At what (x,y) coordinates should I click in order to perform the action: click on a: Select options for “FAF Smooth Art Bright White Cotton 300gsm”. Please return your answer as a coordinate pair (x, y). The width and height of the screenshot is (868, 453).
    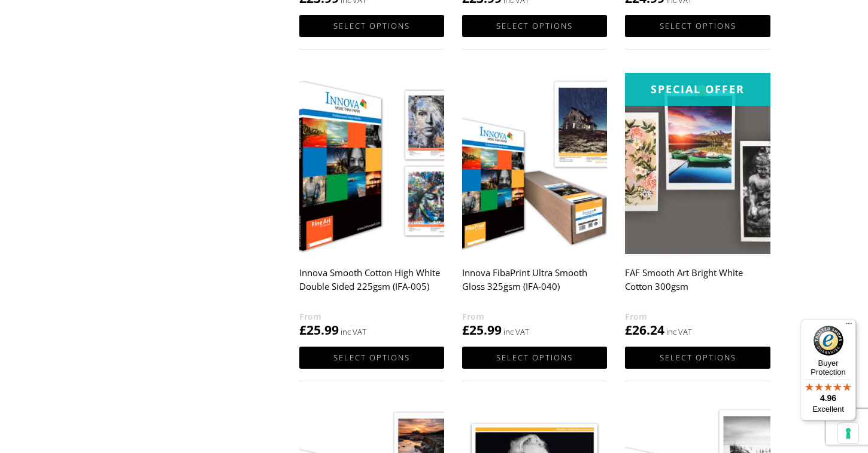
    Looking at the image, I should click on (697, 358).